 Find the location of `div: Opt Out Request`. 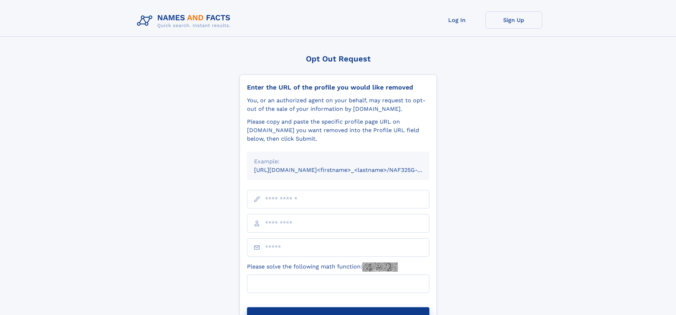

div: Opt Out Request is located at coordinates (338, 59).